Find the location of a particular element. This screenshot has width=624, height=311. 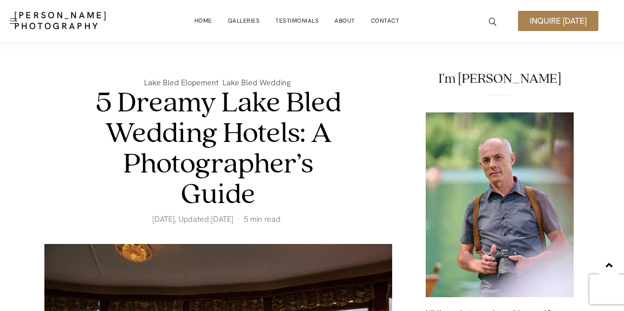

a: Home is located at coordinates (203, 21).